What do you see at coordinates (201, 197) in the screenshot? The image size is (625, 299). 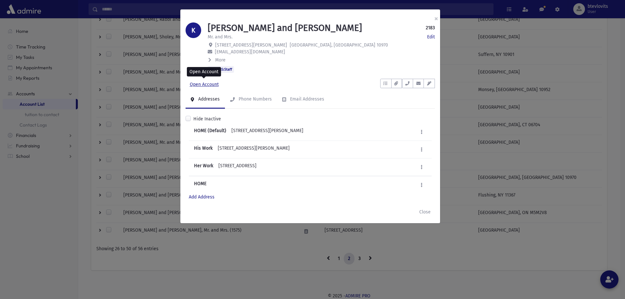 I see `a: Add Address` at bounding box center [201, 197].